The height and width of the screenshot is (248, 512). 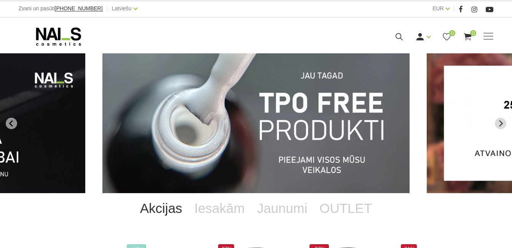 What do you see at coordinates (501, 123) in the screenshot?
I see `button: Next slide` at bounding box center [501, 123].